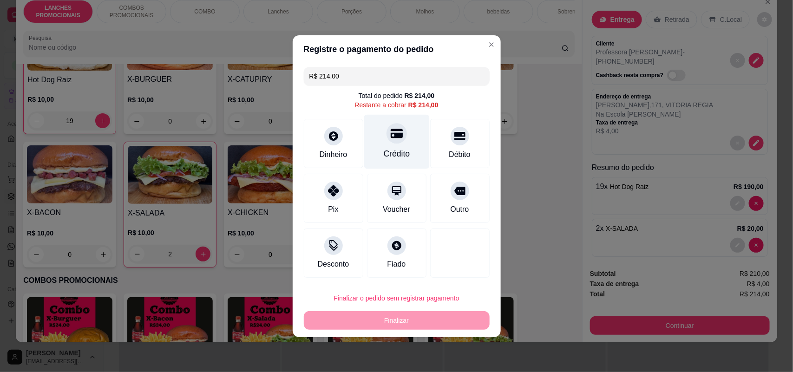  I want to click on div: Dinheiro, so click(334, 155).